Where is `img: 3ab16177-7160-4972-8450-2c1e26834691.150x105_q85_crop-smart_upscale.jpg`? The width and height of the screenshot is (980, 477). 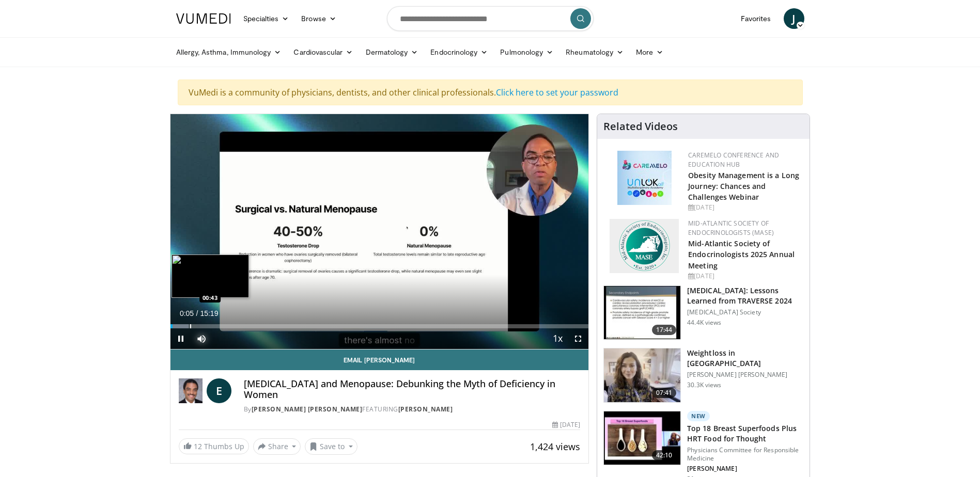 img: 3ab16177-7160-4972-8450-2c1e26834691.150x105_q85_crop-smart_upscale.jpg is located at coordinates (642, 439).